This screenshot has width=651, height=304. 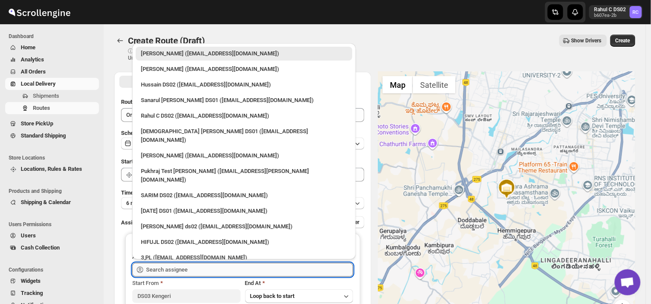 What do you see at coordinates (398, 85) in the screenshot?
I see `button: Show street map` at bounding box center [398, 85].